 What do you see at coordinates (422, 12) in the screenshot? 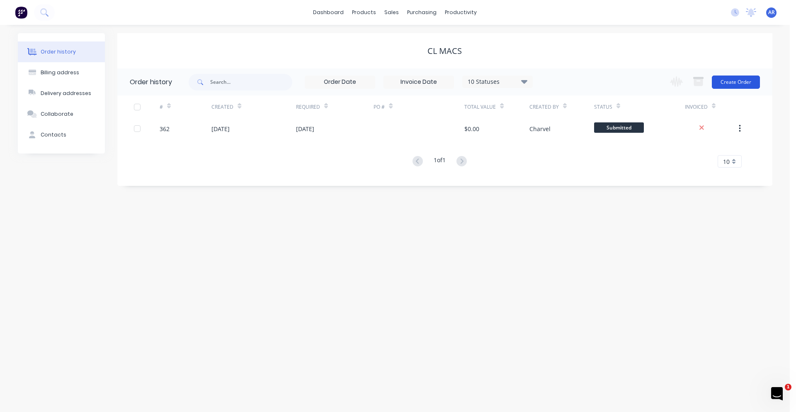
I see `div: purchasing` at bounding box center [422, 12].